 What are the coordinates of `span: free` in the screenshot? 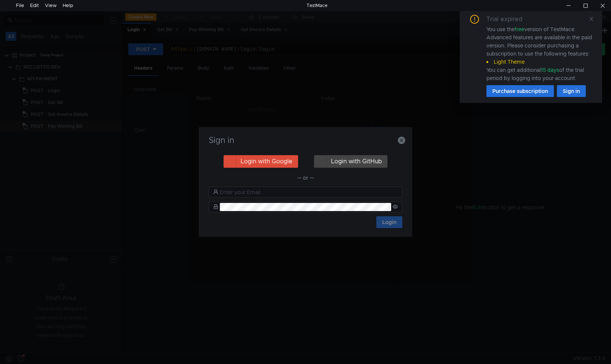 It's located at (519, 29).